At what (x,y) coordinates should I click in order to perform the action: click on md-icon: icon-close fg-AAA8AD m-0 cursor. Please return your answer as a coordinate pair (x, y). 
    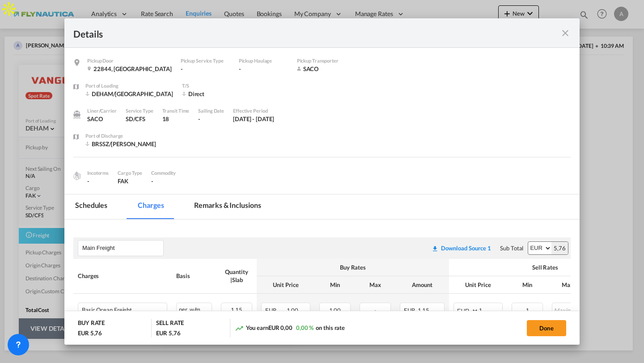
    Looking at the image, I should click on (565, 33).